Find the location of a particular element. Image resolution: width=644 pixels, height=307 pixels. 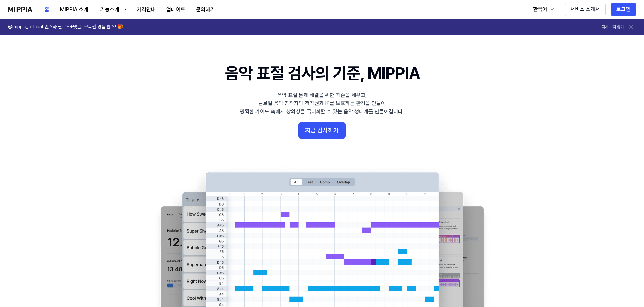

a: MIPPIA 소개 is located at coordinates (74, 10).